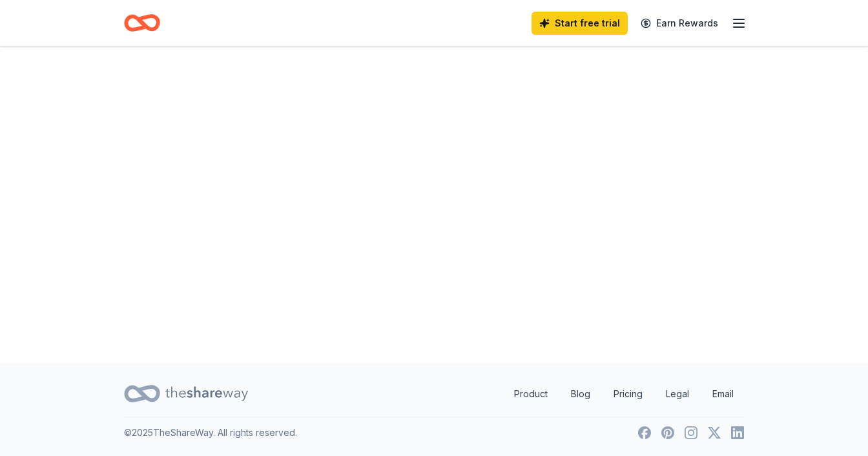 The height and width of the screenshot is (456, 868). Describe the element at coordinates (531, 394) in the screenshot. I see `a: Product` at that location.